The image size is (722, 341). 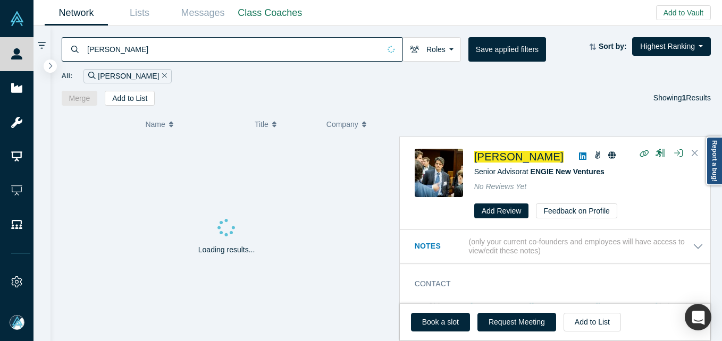 I want to click on button: Notes (only your current co-founders and employees will have access to view/edit these notes), so click(x=559, y=247).